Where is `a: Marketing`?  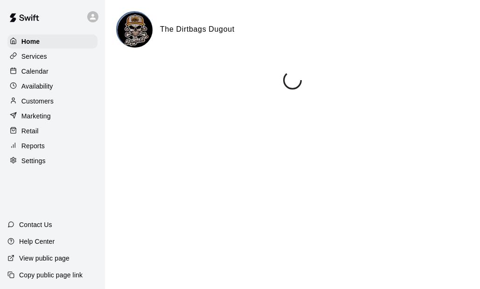 a: Marketing is located at coordinates (52, 116).